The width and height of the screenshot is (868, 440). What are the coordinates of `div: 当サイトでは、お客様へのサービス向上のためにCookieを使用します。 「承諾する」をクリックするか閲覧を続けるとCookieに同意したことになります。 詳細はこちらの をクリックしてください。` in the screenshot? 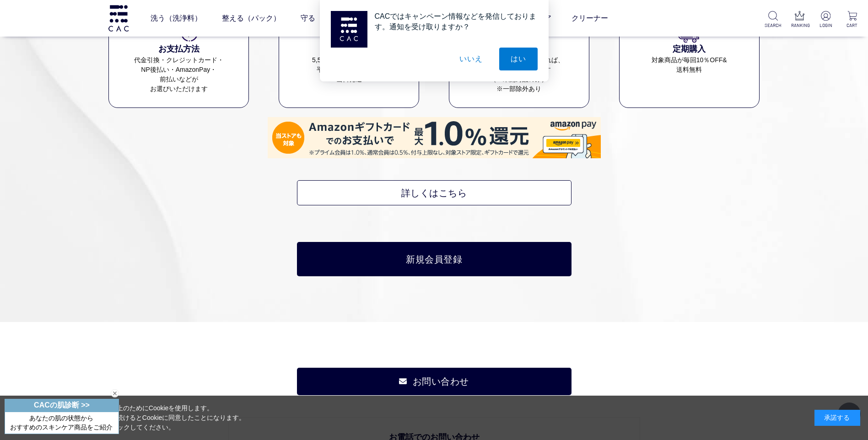 It's located at (126, 418).